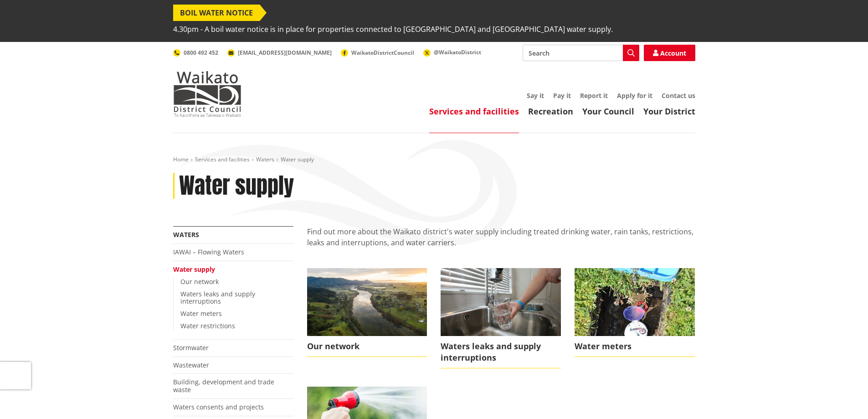 The height and width of the screenshot is (419, 868). I want to click on a: Account, so click(669, 53).